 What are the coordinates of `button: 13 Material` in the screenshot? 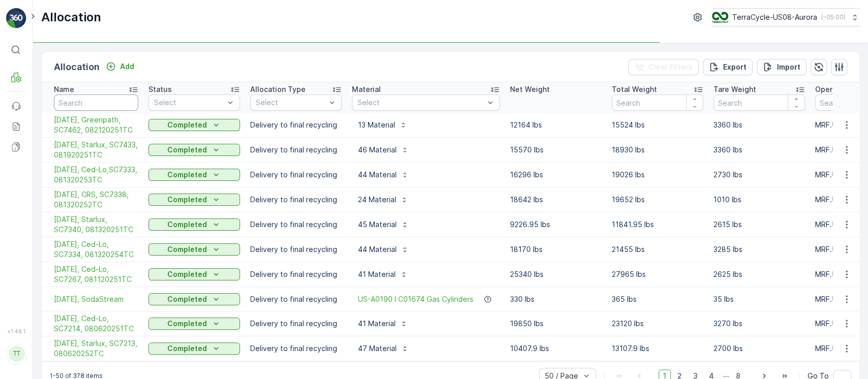 It's located at (383, 125).